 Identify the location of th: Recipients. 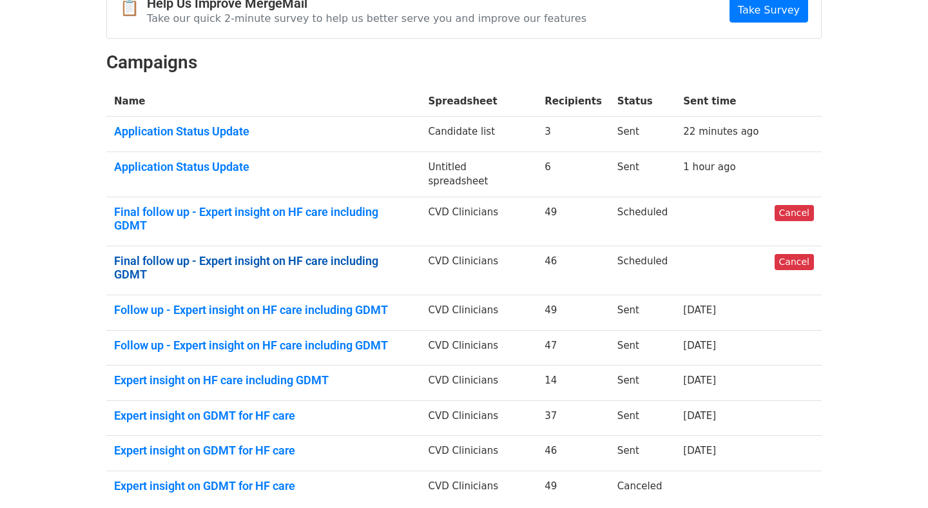
(573, 101).